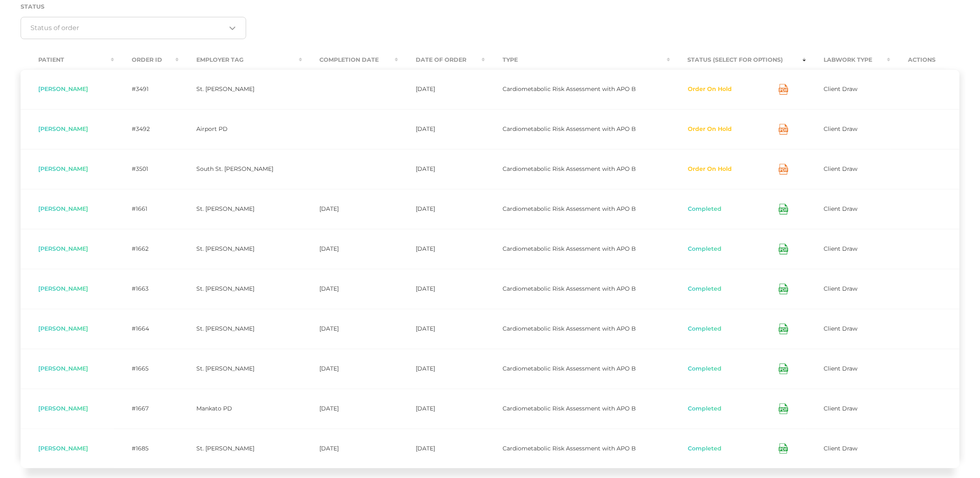 This screenshot has height=478, width=980. Describe the element at coordinates (147, 448) in the screenshot. I see `td: #1685` at that location.